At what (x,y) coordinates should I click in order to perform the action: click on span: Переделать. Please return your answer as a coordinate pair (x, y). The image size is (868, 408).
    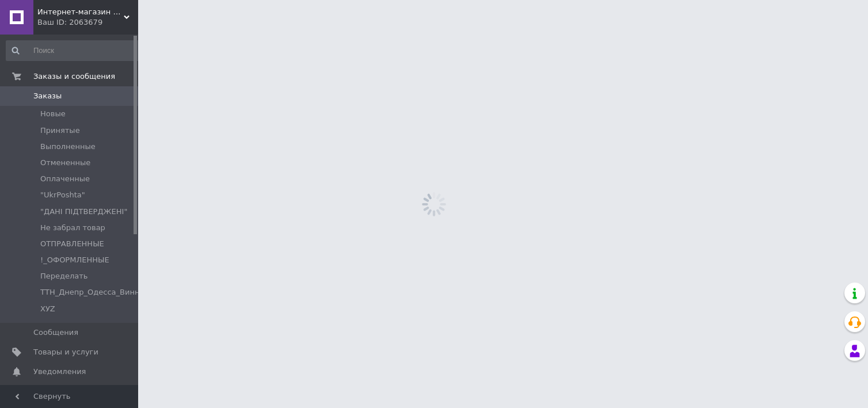
    Looking at the image, I should click on (64, 276).